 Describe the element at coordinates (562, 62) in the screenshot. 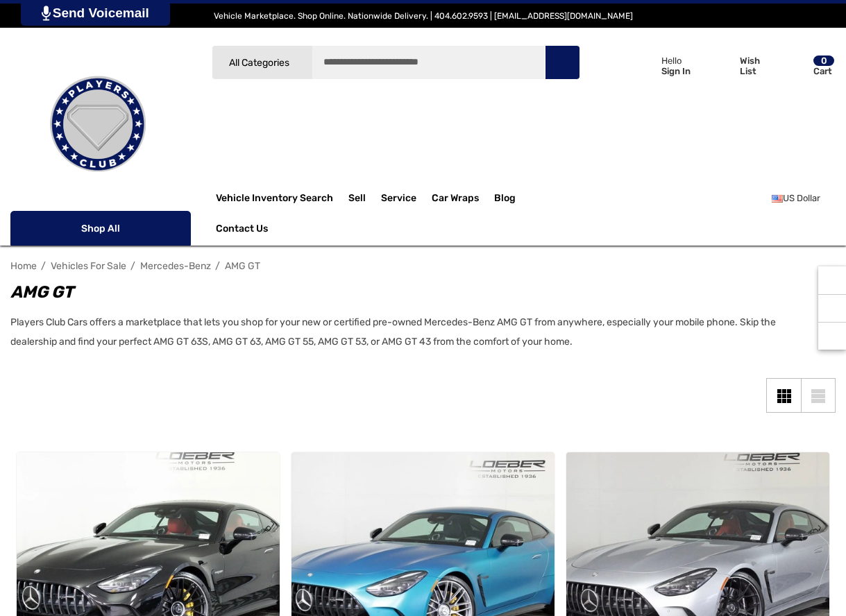

I see `button: Search` at that location.